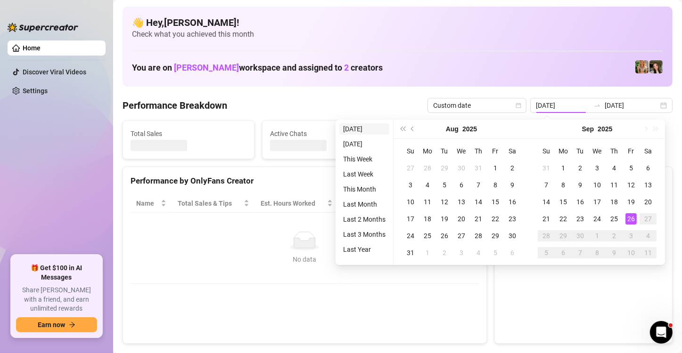  I want to click on div: Performance by OnlyFans Creator, so click(304, 181).